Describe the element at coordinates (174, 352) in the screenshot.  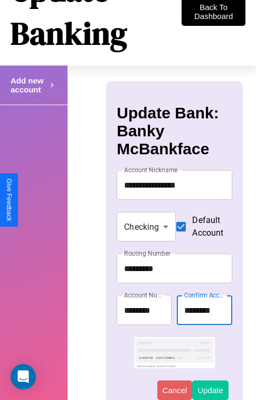
I see `img: check` at that location.